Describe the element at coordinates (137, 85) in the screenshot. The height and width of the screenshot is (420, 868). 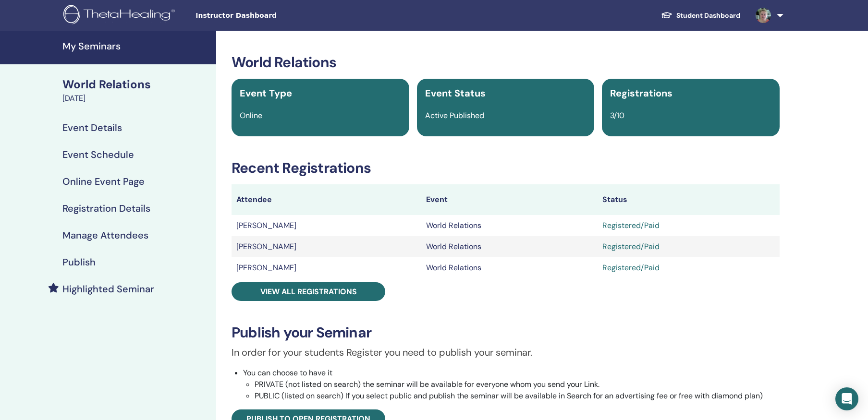
I see `div: World Relations` at that location.